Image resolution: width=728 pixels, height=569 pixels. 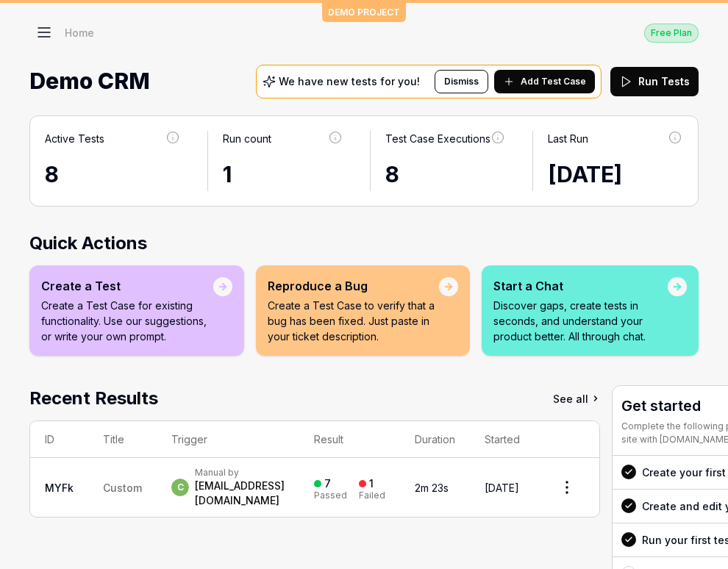 What do you see at coordinates (576, 399) in the screenshot?
I see `a: See all` at bounding box center [576, 399].